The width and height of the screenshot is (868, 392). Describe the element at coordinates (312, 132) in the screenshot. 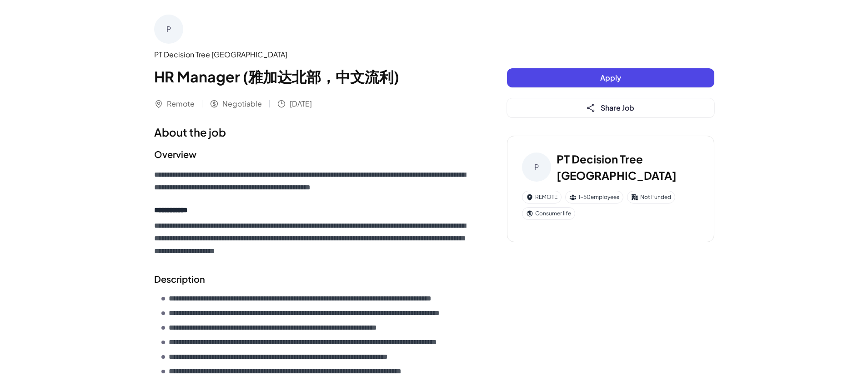

I see `h1: About the job` at that location.